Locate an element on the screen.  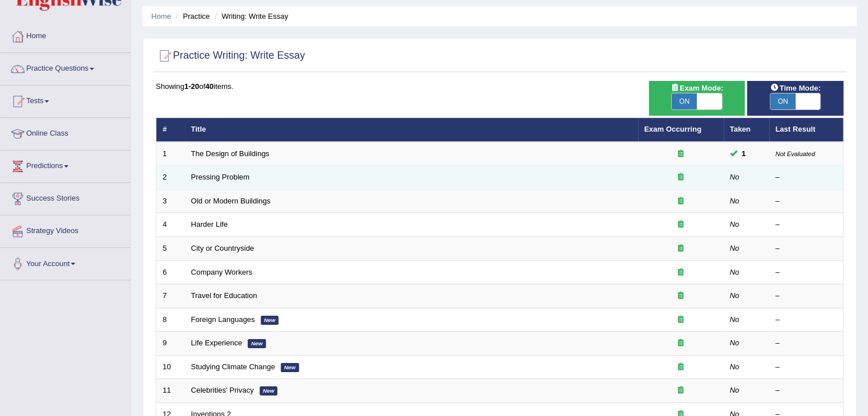
td: 8 is located at coordinates (171, 320).